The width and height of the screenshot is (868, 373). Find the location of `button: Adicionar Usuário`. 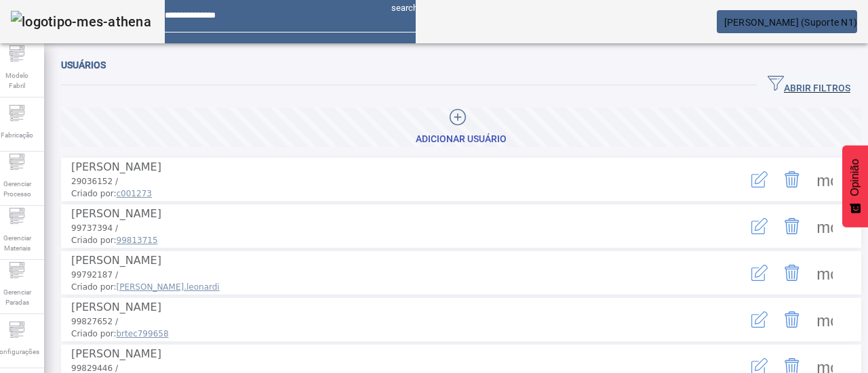

button: Adicionar Usuário is located at coordinates (461, 127).